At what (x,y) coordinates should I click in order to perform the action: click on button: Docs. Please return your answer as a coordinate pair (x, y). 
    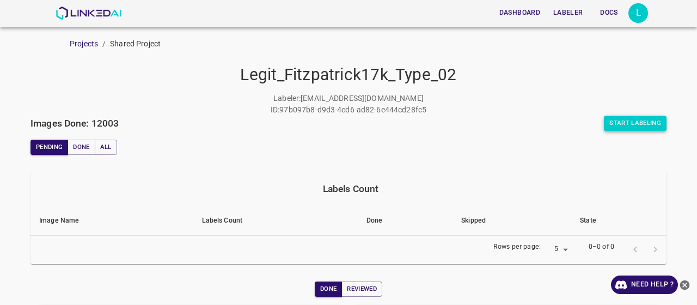
    Looking at the image, I should click on (609, 13).